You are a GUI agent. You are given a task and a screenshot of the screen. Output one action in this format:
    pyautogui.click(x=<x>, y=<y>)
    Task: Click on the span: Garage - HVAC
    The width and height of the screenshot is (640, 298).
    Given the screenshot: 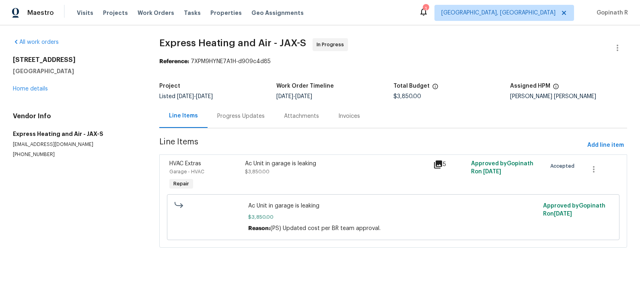 What is the action you would take?
    pyautogui.click(x=187, y=172)
    